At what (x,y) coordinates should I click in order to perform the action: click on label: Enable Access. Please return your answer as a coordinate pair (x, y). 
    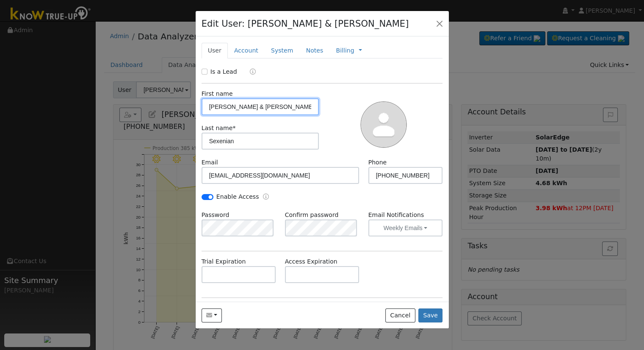
    Looking at the image, I should click on (237, 197).